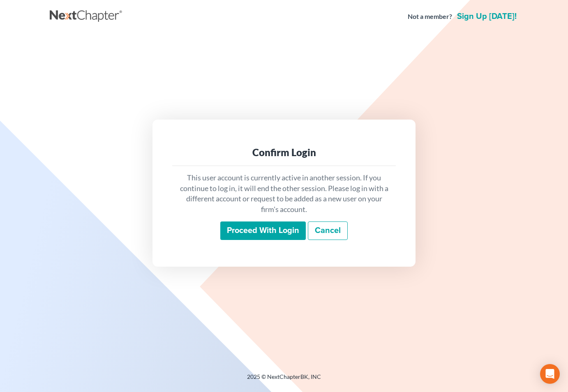  Describe the element at coordinates (263, 231) in the screenshot. I see `input: Proceed with login` at that location.